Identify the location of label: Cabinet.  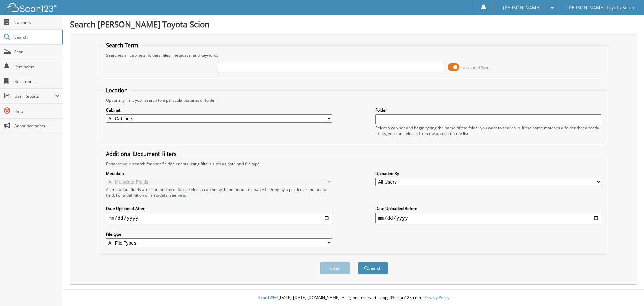
(219, 110).